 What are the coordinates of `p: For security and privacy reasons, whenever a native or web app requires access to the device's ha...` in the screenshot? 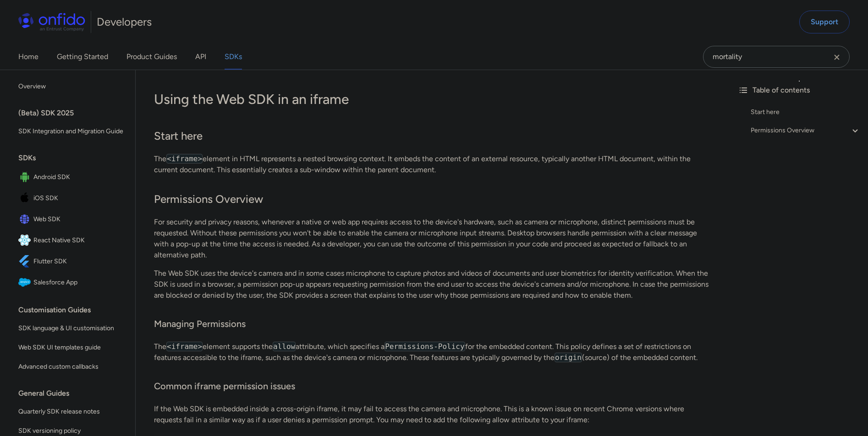 It's located at (433, 238).